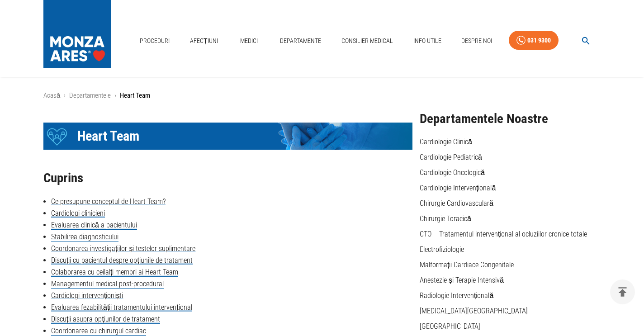 The width and height of the screenshot is (644, 336). I want to click on div: 031 9300, so click(539, 41).